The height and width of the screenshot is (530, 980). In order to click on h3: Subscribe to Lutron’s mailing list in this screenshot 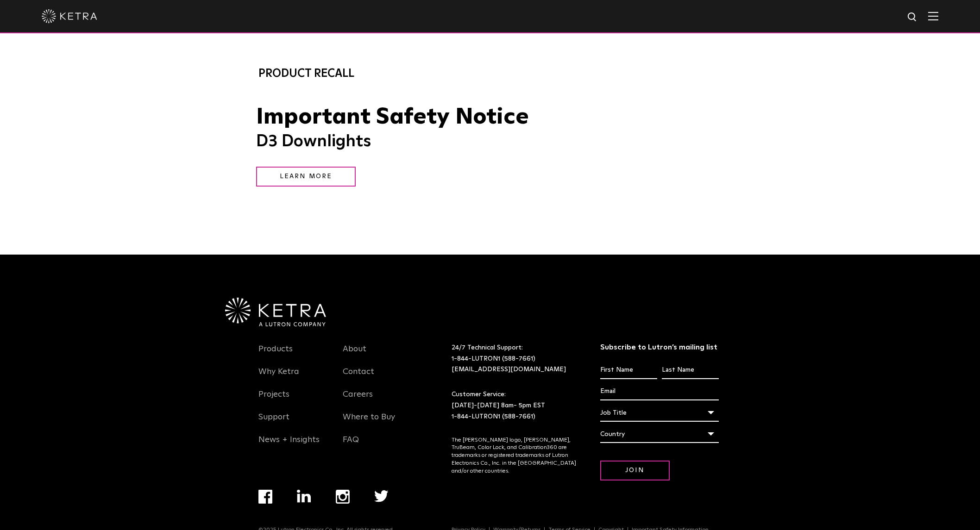, I will do `click(659, 347)`.